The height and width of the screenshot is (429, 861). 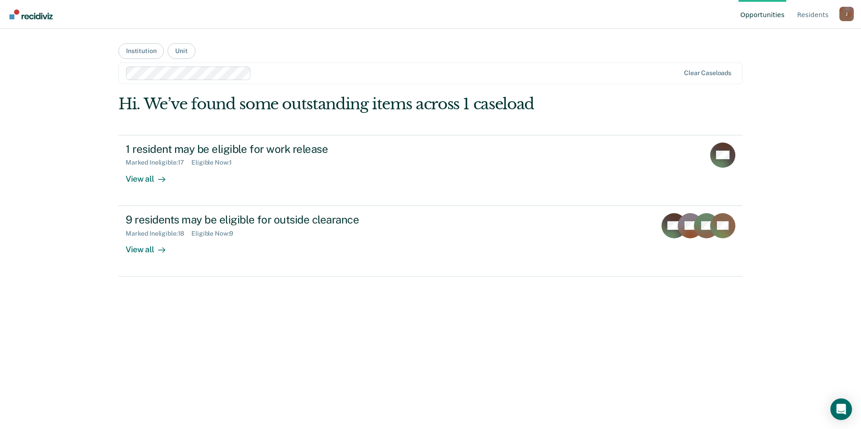 What do you see at coordinates (707, 73) in the screenshot?
I see `div: Clear caseloads` at bounding box center [707, 73].